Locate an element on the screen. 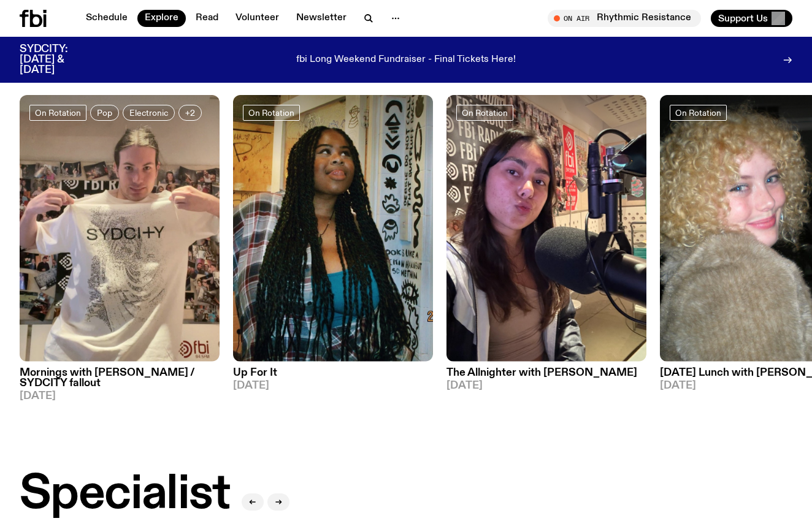  p: fbi Long Weekend Fundraiser - Final Tickets Here! is located at coordinates (406, 60).